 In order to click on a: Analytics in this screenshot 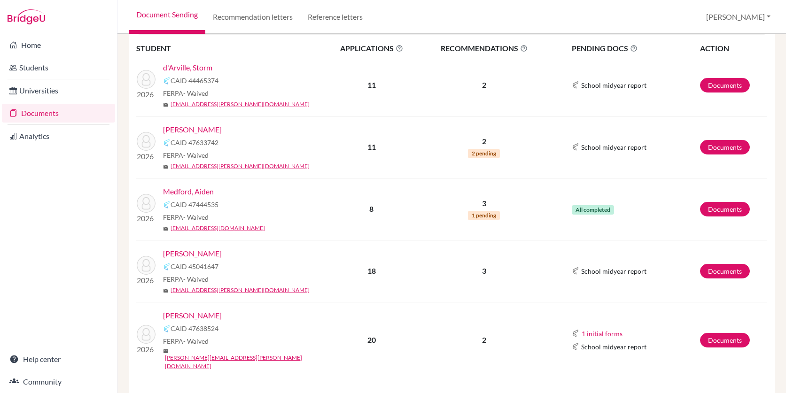, I will do `click(58, 136)`.